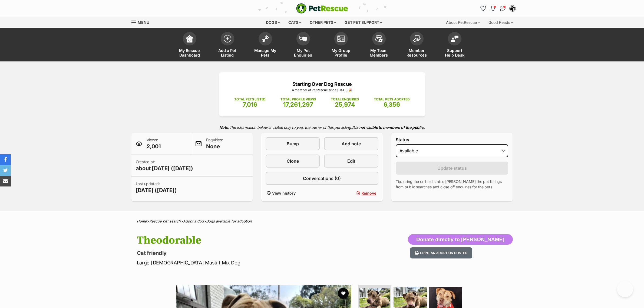 The height and width of the screenshot is (308, 644). I want to click on img: manage-my-pets-icon-02211641906a0b7f246fdf0571729dbe1e7629f14944591b6c1af311fb30b64b.svg, so click(265, 39).